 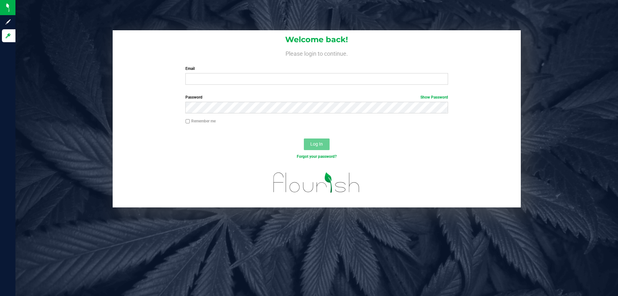 What do you see at coordinates (316, 69) in the screenshot?
I see `label: Email` at bounding box center [316, 69].